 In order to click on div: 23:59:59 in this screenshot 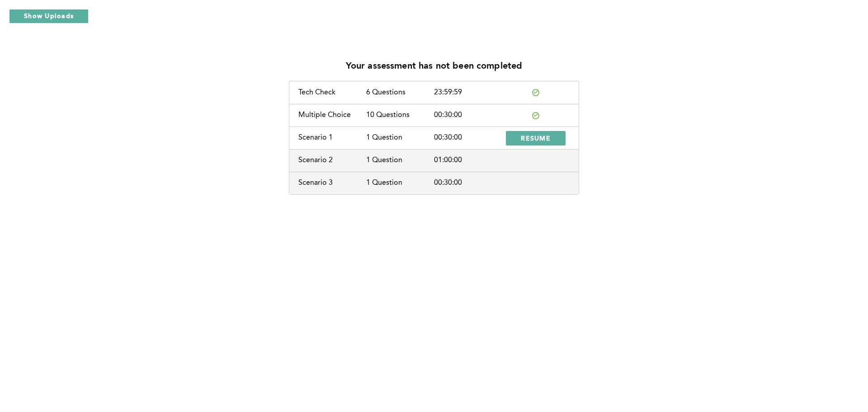, I will do `click(468, 92)`.